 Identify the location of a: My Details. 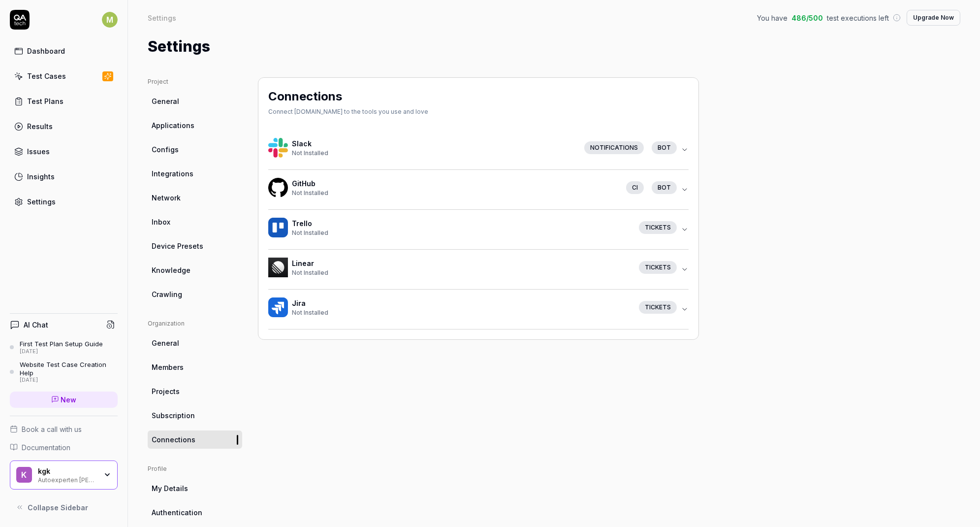
(195, 487).